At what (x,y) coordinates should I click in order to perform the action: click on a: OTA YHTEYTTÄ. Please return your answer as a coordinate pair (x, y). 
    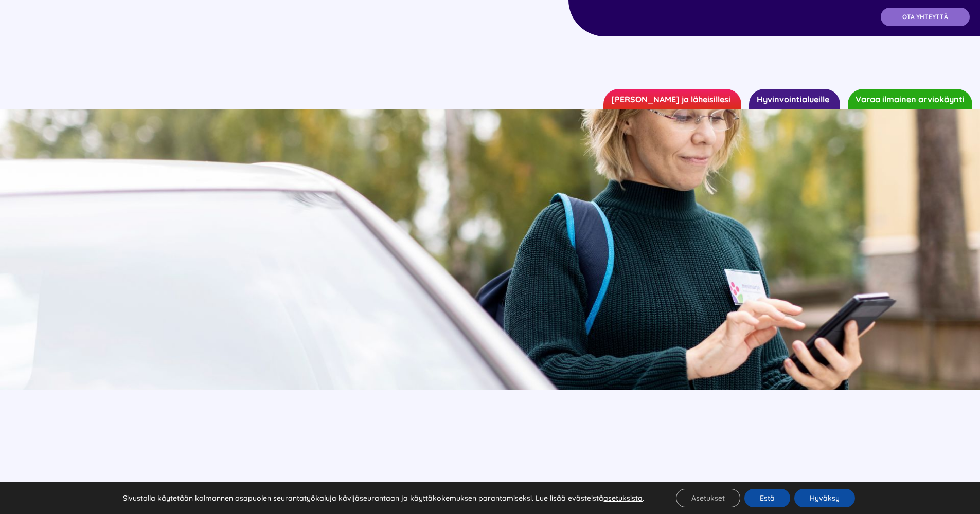
    Looking at the image, I should click on (924, 17).